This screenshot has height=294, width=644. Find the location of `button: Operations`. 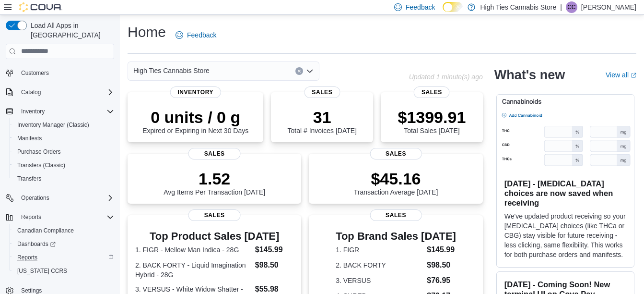

button: Operations is located at coordinates (35, 198).